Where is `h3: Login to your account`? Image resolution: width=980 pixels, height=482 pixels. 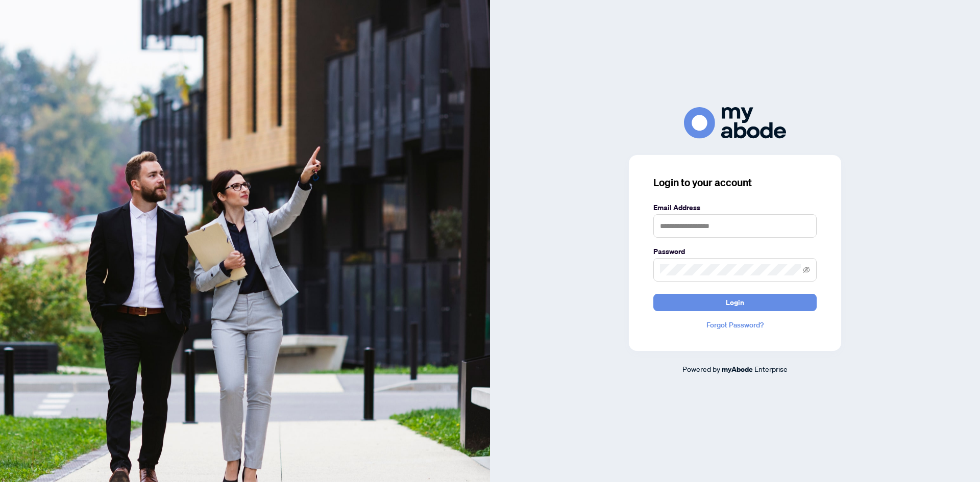 h3: Login to your account is located at coordinates (735, 183).